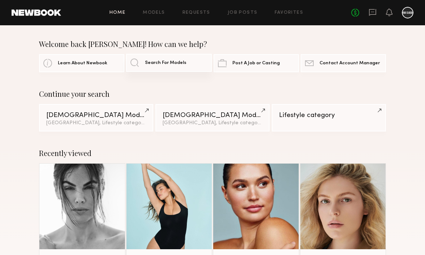  I want to click on a: Favorites, so click(288, 13).